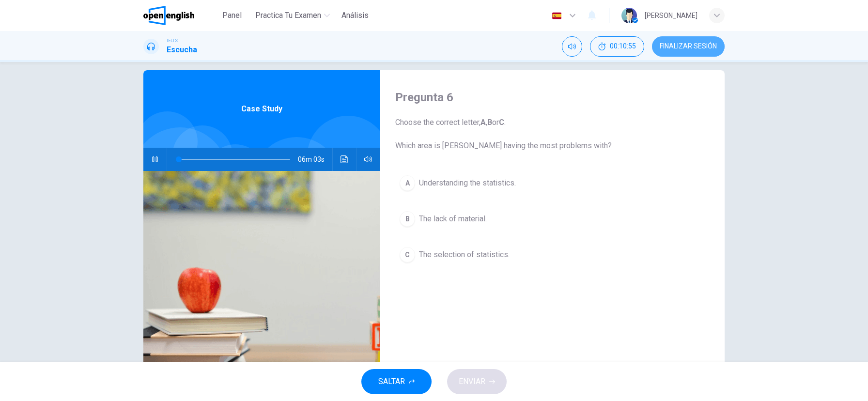 The width and height of the screenshot is (868, 401). Describe the element at coordinates (169, 16) in the screenshot. I see `img: OpenEnglish logo` at that location.